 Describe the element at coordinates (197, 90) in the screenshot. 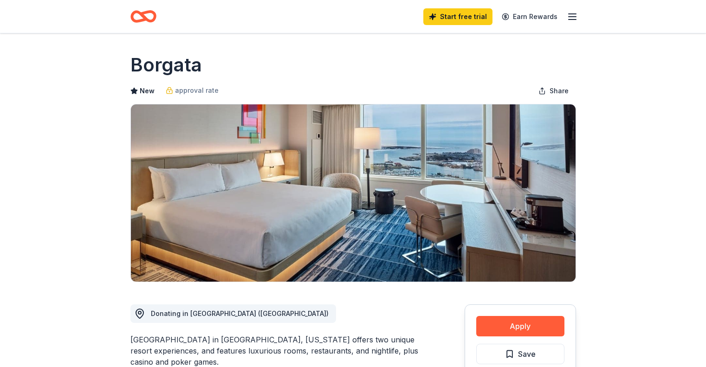

I see `span: approval rate` at that location.